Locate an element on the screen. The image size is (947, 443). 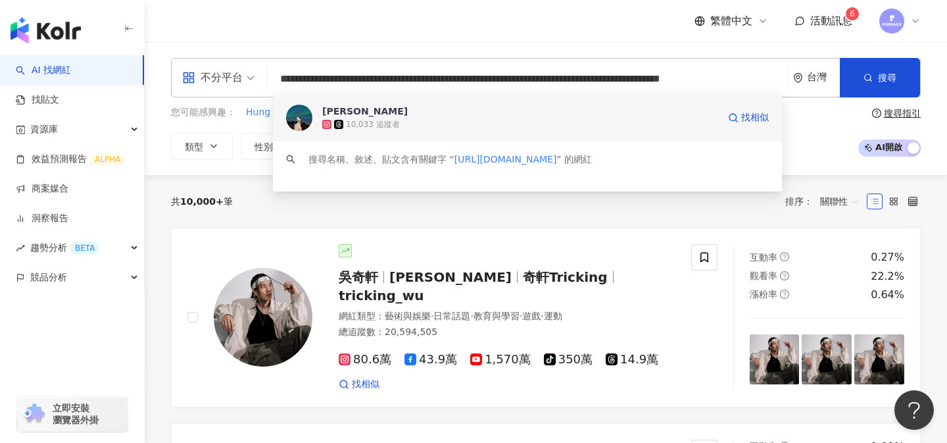
span: 藝術與娛樂 is located at coordinates (408, 316).